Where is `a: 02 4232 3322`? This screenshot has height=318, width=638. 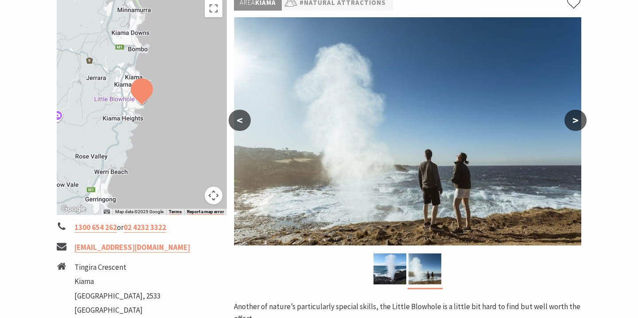 a: 02 4232 3322 is located at coordinates (145, 228).